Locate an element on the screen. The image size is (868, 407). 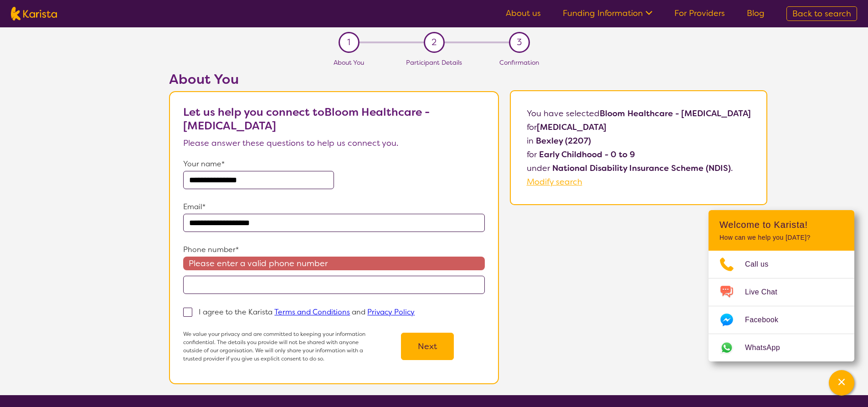
span: Modify search is located at coordinates (555, 182).